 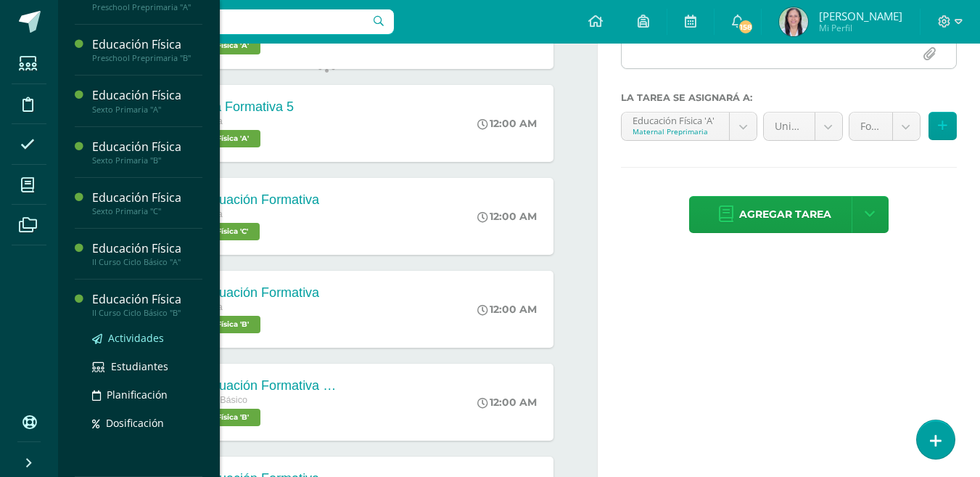 What do you see at coordinates (860, 27) in the screenshot?
I see `span: Mi Perfil` at bounding box center [860, 27].